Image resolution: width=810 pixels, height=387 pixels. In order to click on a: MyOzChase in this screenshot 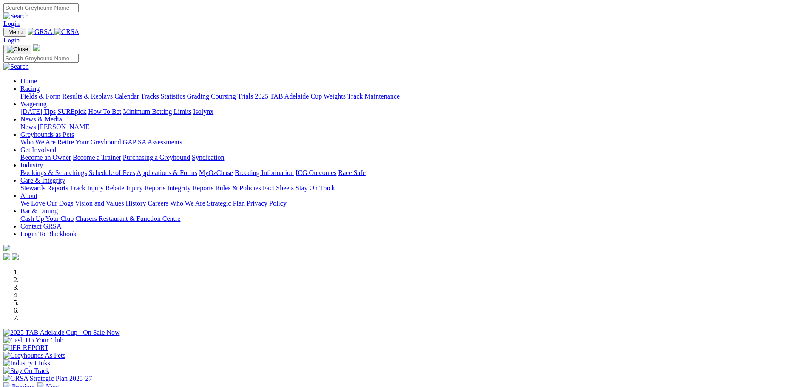, I will do `click(216, 173)`.